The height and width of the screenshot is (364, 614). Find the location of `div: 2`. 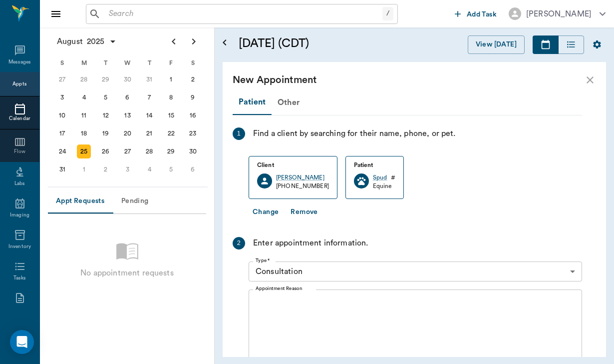

div: 2 is located at coordinates (239, 242).